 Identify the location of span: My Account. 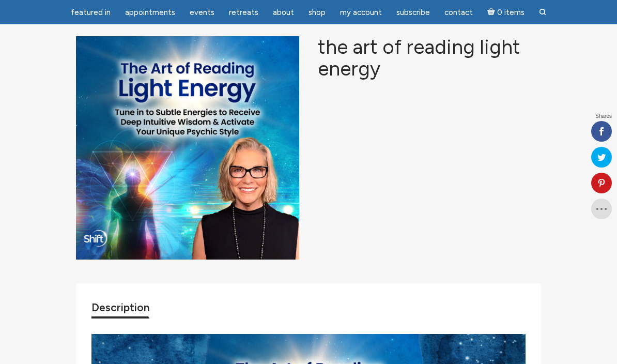
(361, 13).